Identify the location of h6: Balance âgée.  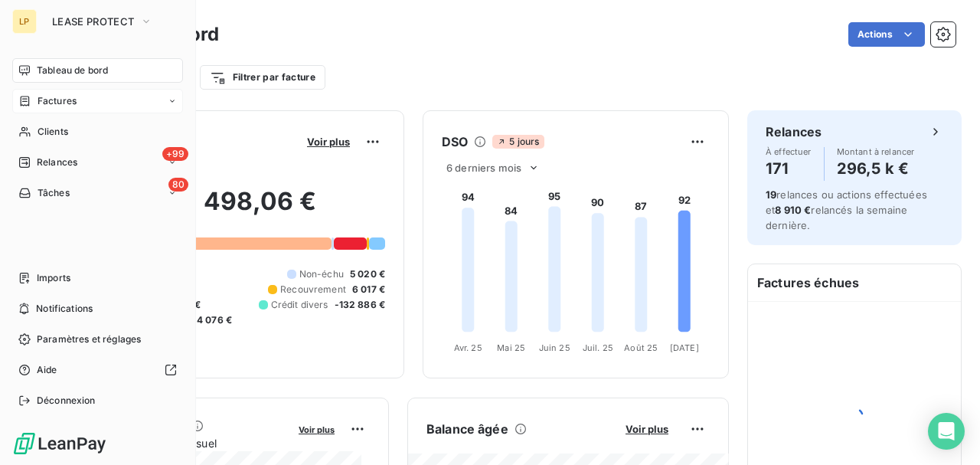
(467, 429).